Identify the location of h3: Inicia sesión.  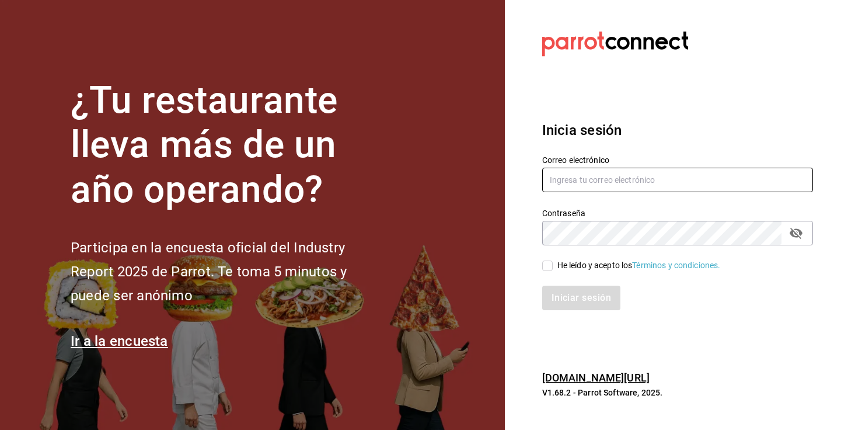
(678, 130).